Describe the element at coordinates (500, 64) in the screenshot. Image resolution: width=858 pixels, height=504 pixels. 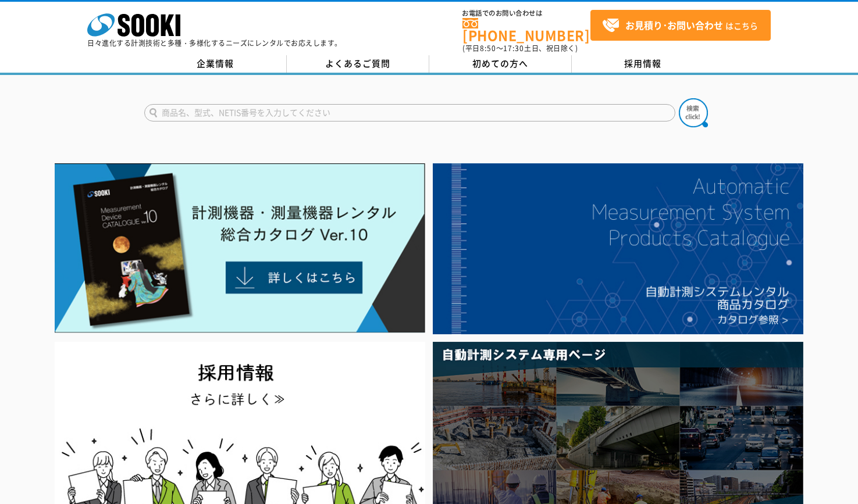
I see `a: 初めての方へ` at that location.